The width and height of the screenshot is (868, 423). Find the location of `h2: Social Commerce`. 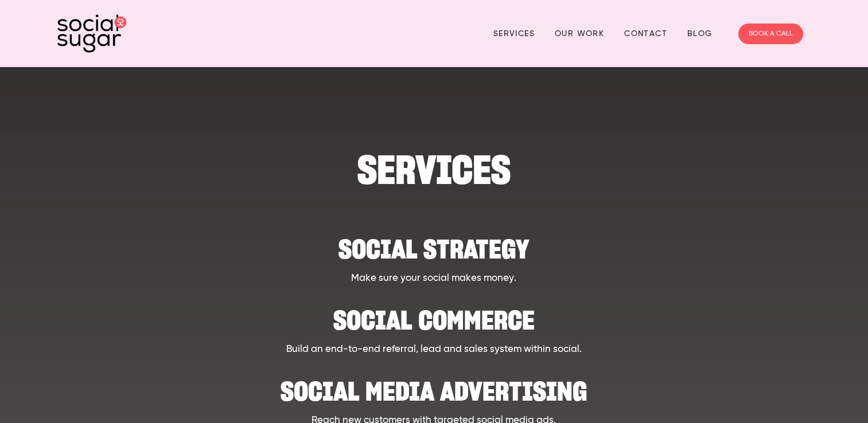

h2: Social Commerce is located at coordinates (434, 314).